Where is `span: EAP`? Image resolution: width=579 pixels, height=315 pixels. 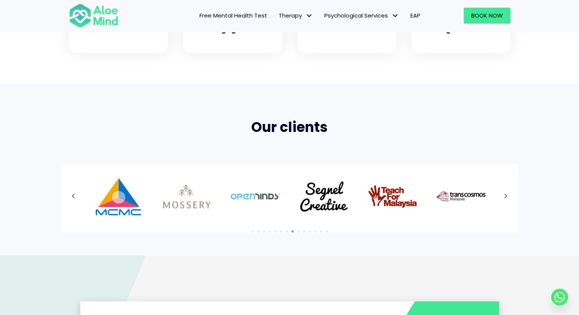
span: EAP is located at coordinates (416, 15).